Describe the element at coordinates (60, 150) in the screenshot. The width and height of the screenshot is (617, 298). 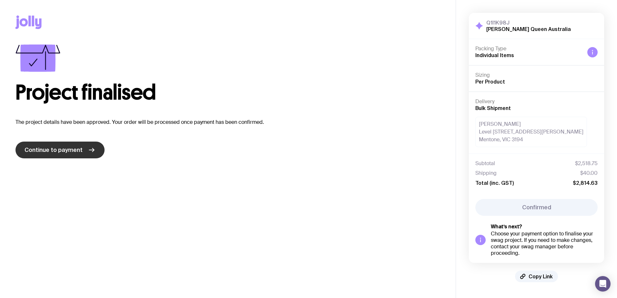
I see `a: Continue to payment` at that location.